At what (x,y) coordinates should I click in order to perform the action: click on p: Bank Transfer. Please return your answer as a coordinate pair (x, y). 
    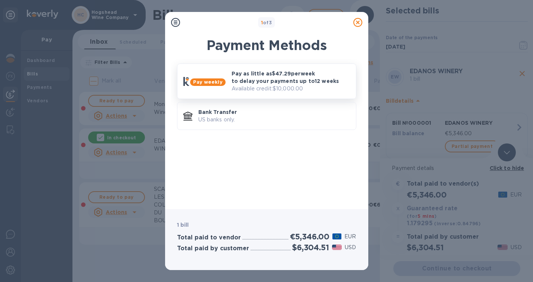
    Looking at the image, I should click on (274, 112).